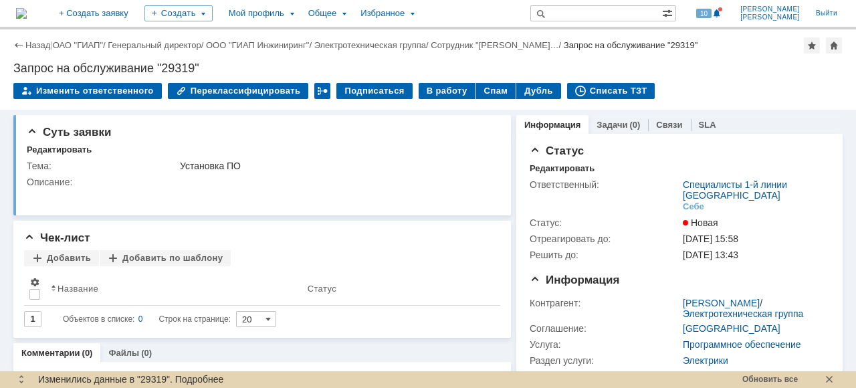 The height and width of the screenshot is (388, 856). Describe the element at coordinates (575, 280) in the screenshot. I see `span: Информация` at that location.